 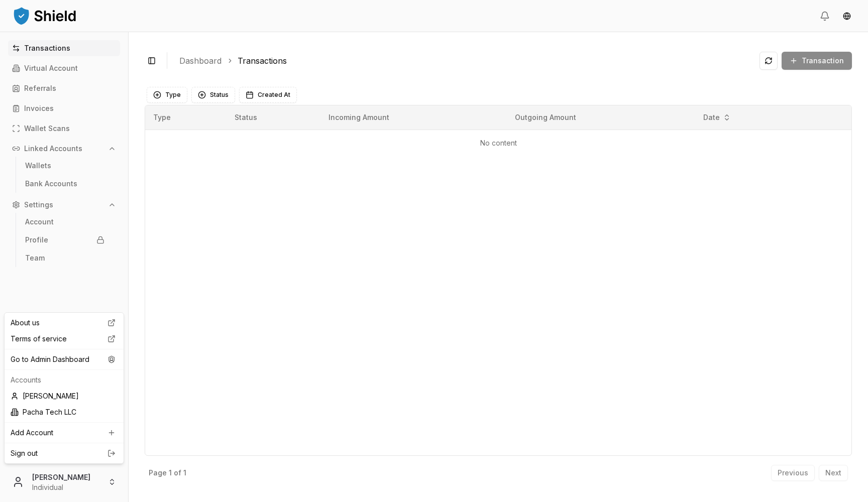 I want to click on a: Add Account, so click(x=64, y=433).